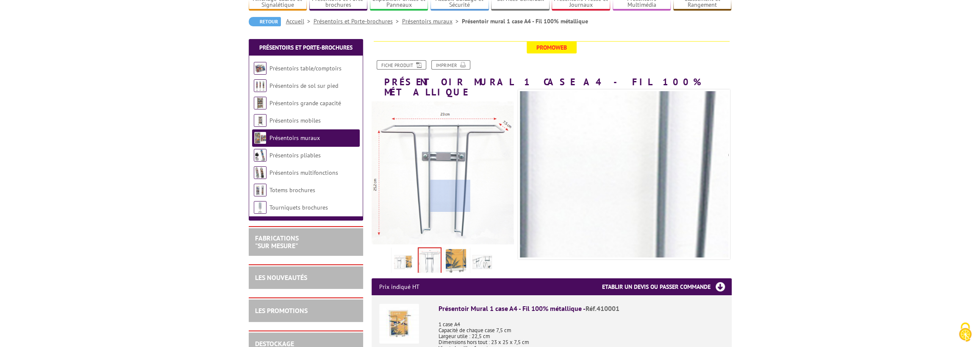 The height and width of the screenshot is (347, 980). Describe the element at coordinates (451, 65) in the screenshot. I see `a: Imprimer` at that location.